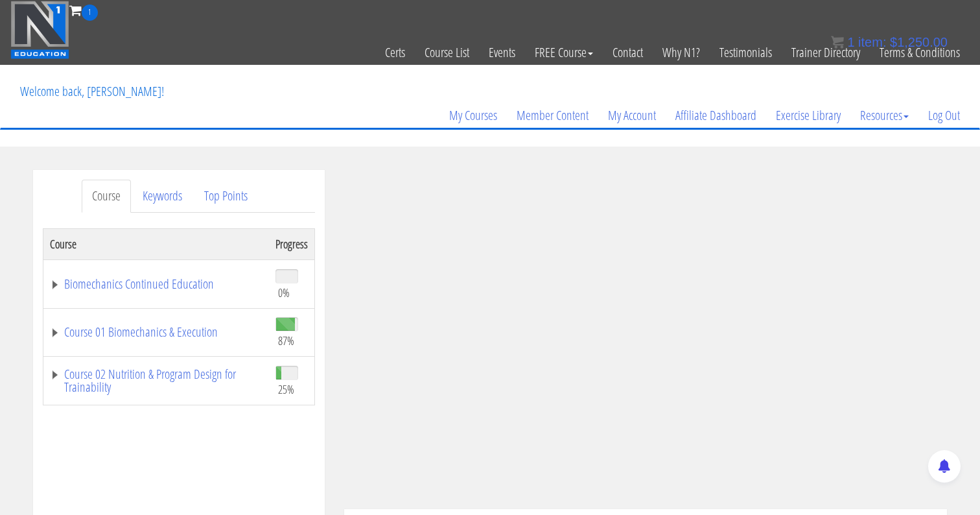 The height and width of the screenshot is (515, 980). Describe the element at coordinates (808, 116) in the screenshot. I see `a: Exercise Library` at that location.